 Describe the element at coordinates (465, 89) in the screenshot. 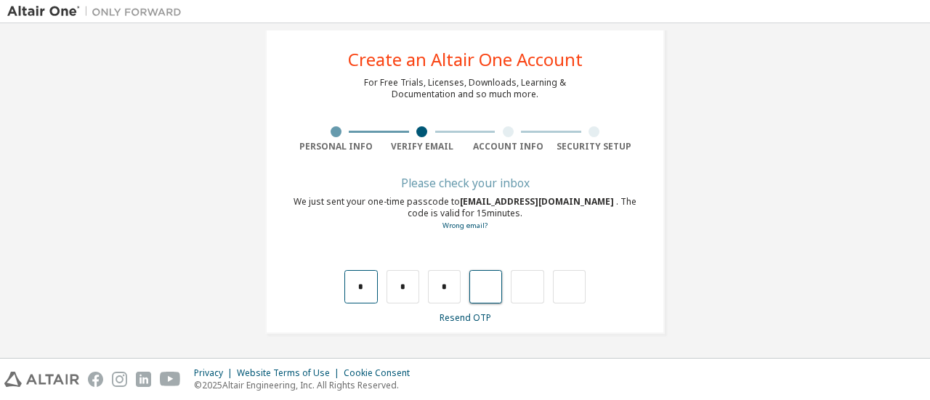

I see `div: For Free Trials, Licenses, Downloads, Learning & Documentation and so much more.` at that location.